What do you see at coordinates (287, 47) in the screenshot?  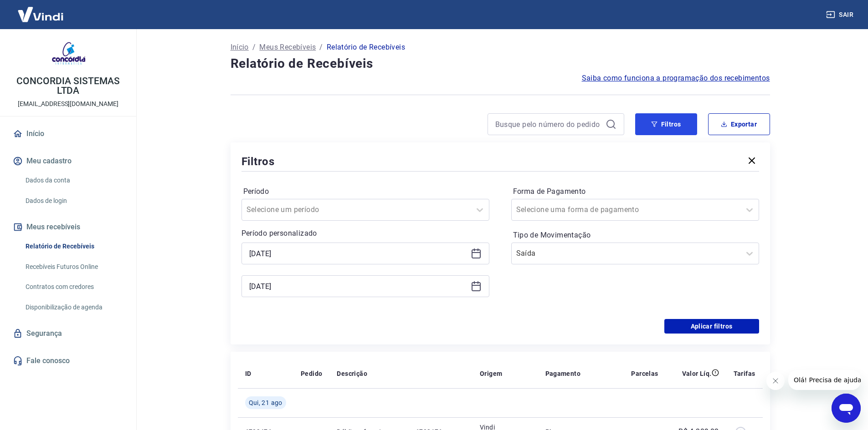 I see `p: Meus Recebíveis` at bounding box center [287, 47].